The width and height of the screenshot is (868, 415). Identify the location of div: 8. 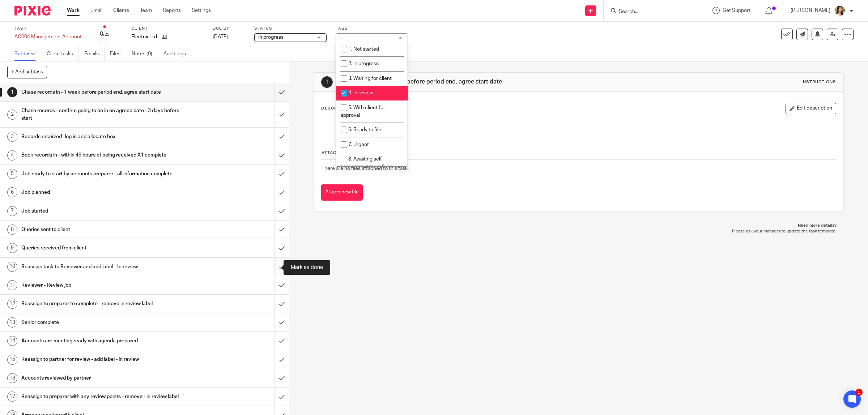
(12, 230).